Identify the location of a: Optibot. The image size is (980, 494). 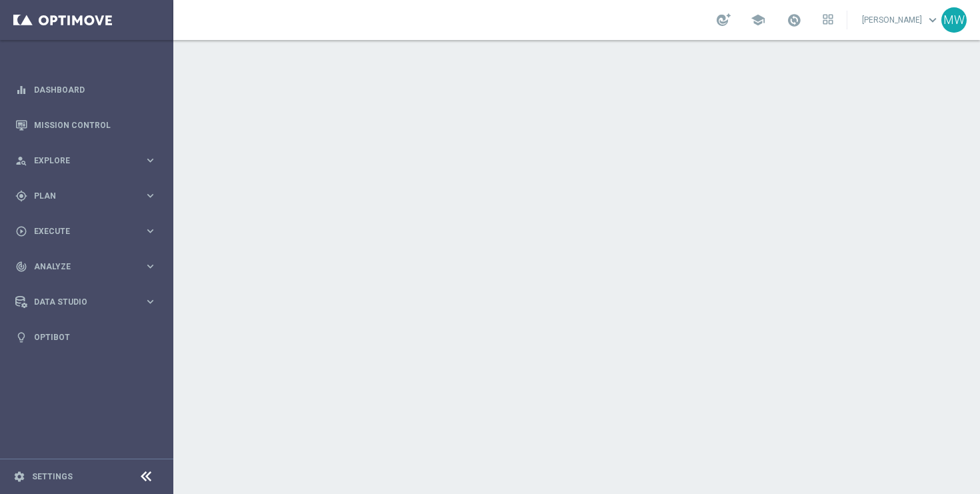
(95, 337).